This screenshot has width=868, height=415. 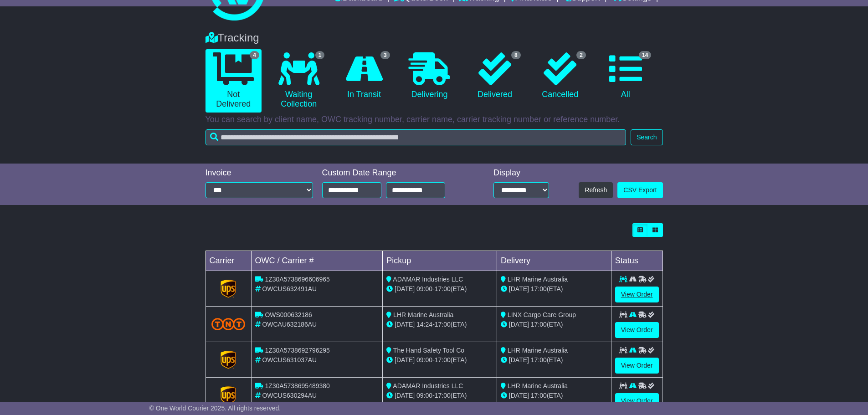 What do you see at coordinates (521, 173) in the screenshot?
I see `div: Display` at bounding box center [521, 173].